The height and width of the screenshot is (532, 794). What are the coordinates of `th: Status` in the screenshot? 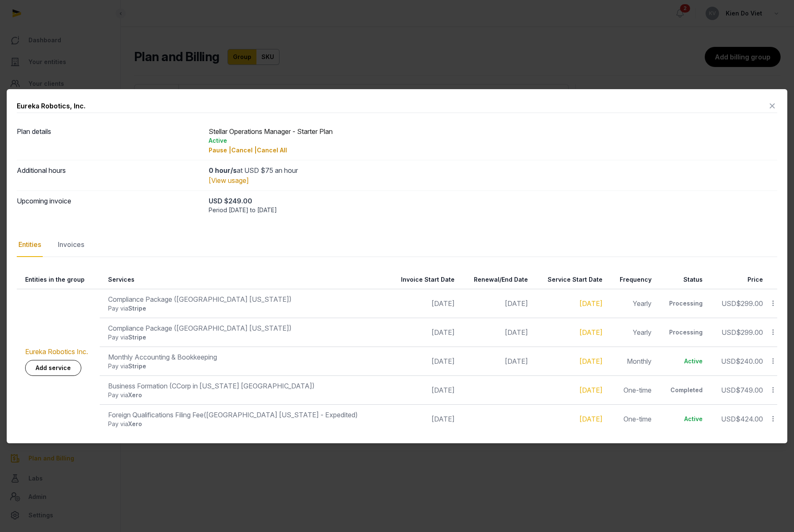 It's located at (682, 280).